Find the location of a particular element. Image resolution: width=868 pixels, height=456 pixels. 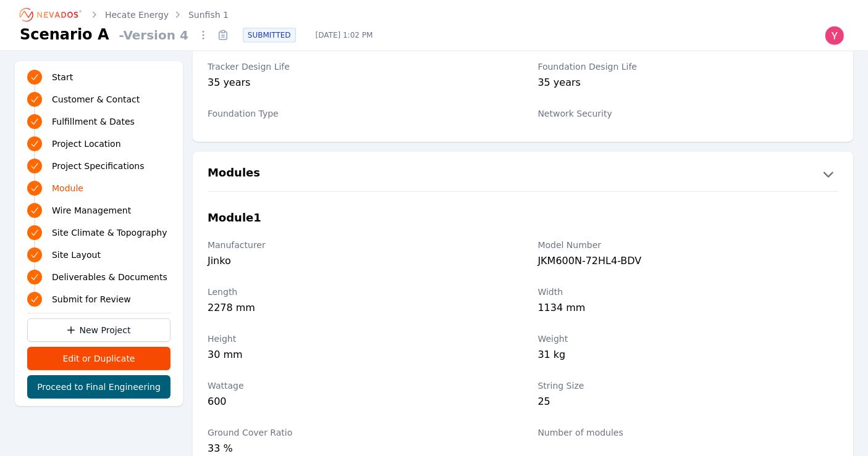

label: Foundation Design Life is located at coordinates (688, 67).